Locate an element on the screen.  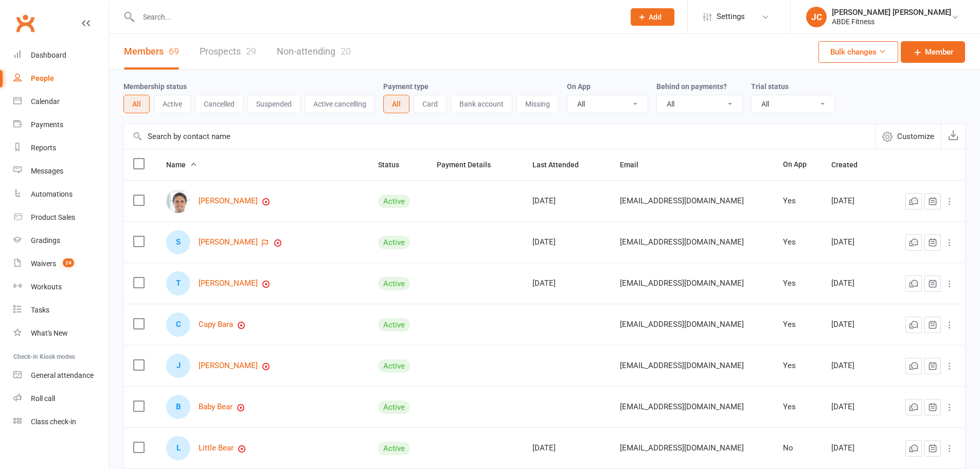
div: 20 is located at coordinates (346, 51).